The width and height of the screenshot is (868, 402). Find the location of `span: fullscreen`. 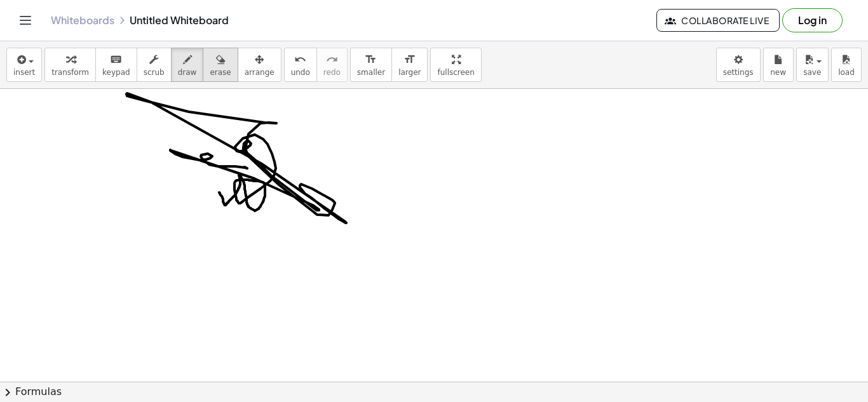

span: fullscreen is located at coordinates (456, 72).